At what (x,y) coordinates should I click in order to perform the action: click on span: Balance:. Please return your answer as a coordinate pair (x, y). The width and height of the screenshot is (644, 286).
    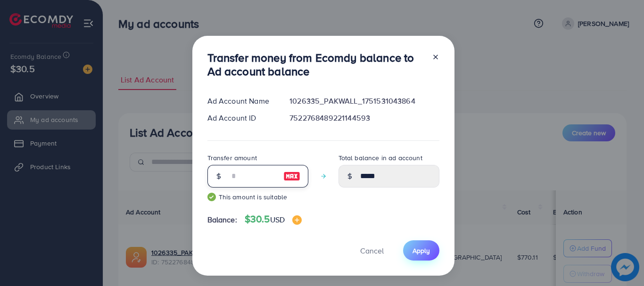
    Looking at the image, I should click on (222, 219).